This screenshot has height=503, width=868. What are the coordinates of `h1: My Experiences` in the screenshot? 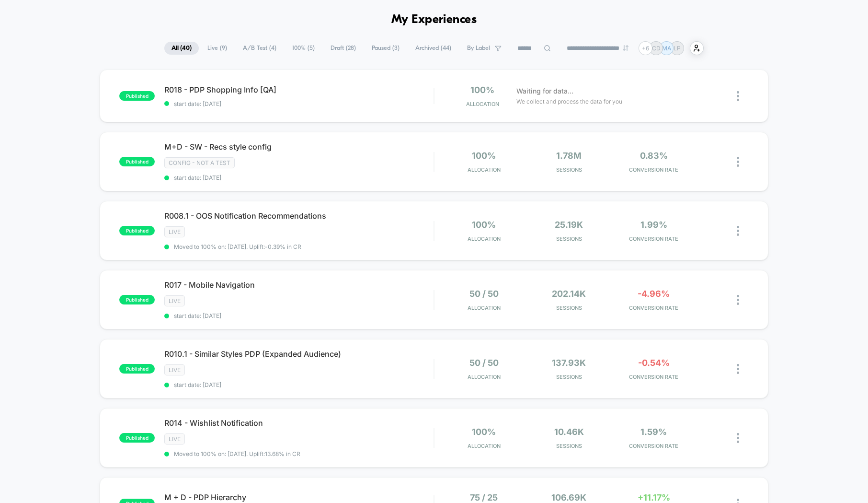 It's located at (434, 19).